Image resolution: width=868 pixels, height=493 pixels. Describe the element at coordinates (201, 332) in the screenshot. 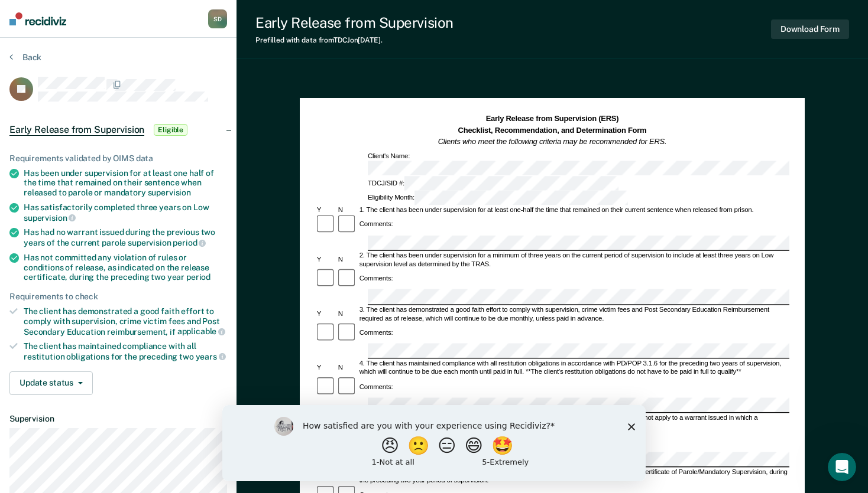

I see `span: applicable` at that location.